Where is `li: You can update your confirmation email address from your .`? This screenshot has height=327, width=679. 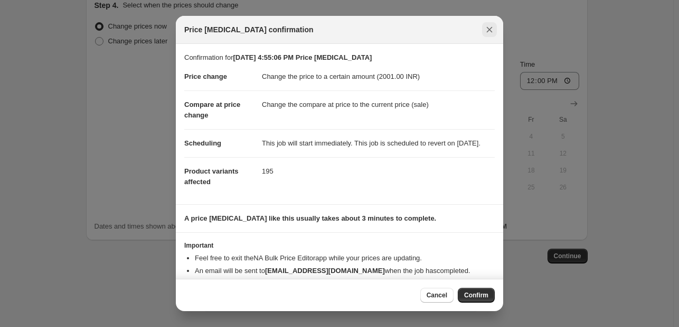 li: You can update your confirmation email address from your . is located at coordinates (345, 283).